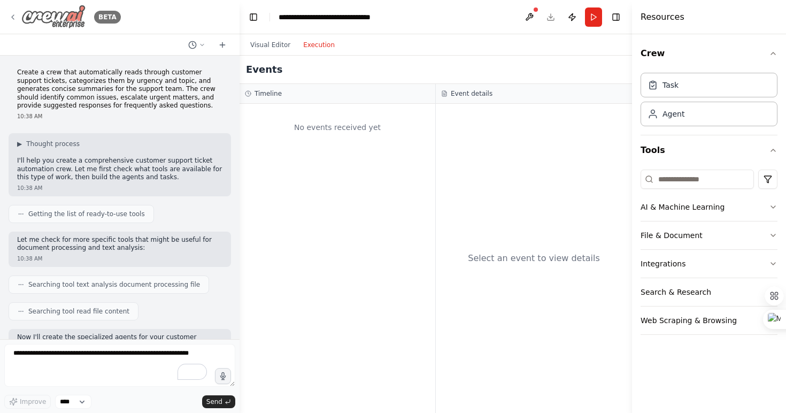  I want to click on span: Improve, so click(33, 402).